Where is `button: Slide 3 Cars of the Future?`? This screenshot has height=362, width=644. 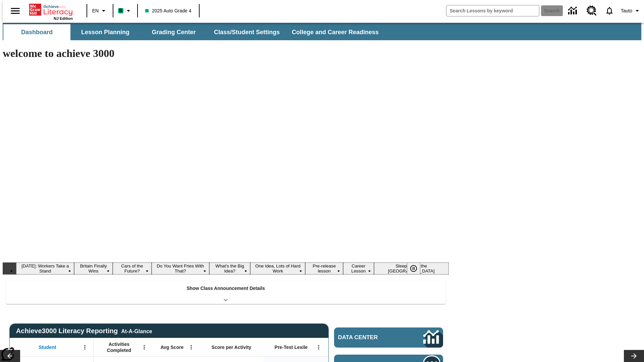 button: Slide 3 Cars of the Future? is located at coordinates (132, 268).